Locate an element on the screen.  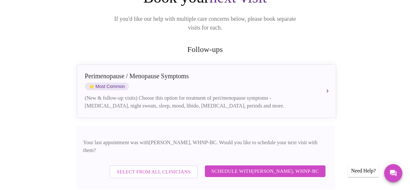
span: Select from All Clinicians is located at coordinates (154, 171).